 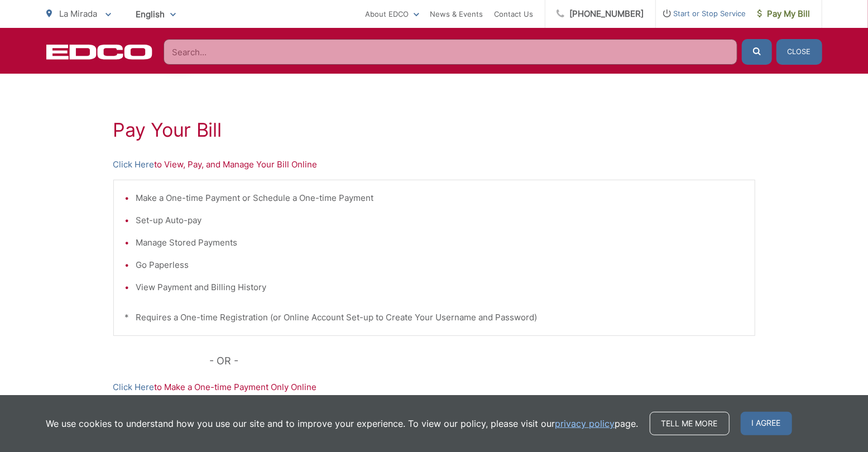 What do you see at coordinates (393, 14) in the screenshot?
I see `a: About EDCO` at bounding box center [393, 14].